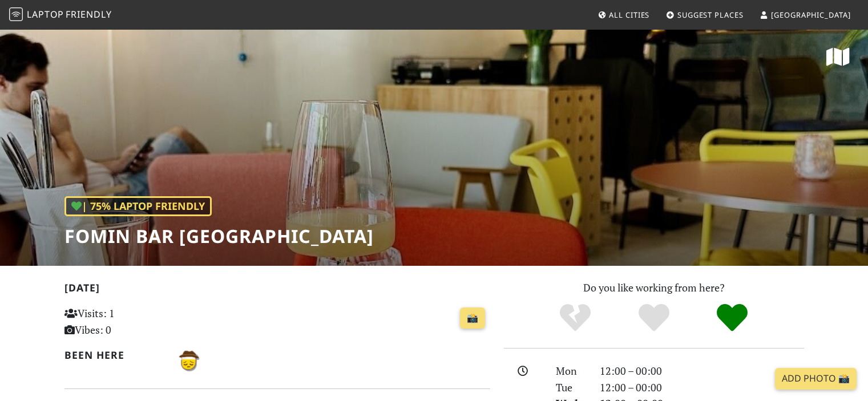 This screenshot has height=401, width=868. I want to click on span: Friendly, so click(88, 14).